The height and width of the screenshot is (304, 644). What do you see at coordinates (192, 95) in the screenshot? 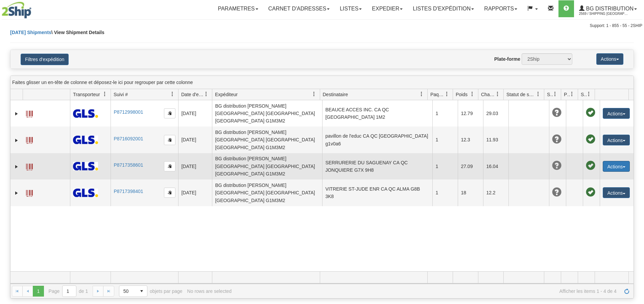
I see `span: Date d'expédition` at bounding box center [192, 95].